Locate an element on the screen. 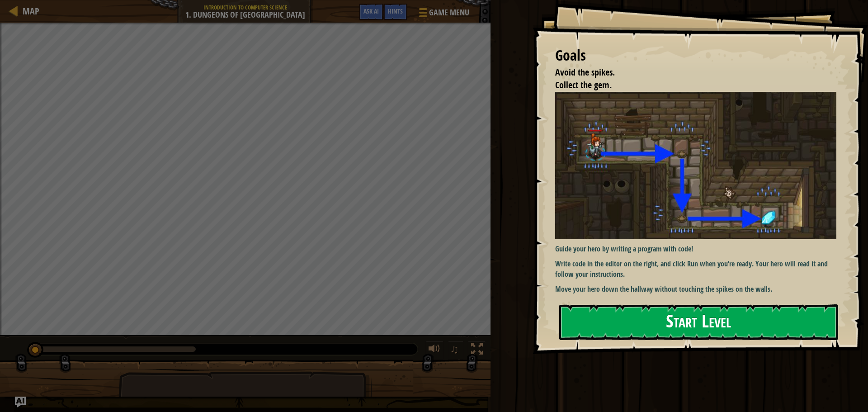  li: Avoid the spikes. is located at coordinates (689, 73).